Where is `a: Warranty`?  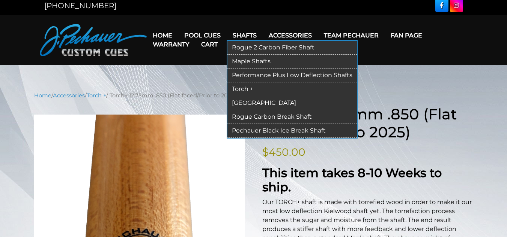 a: Warranty is located at coordinates (171, 44).